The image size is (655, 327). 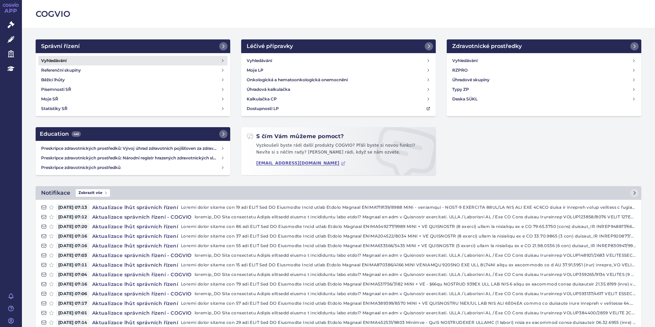 I want to click on a: Onkologická a hematoonkologická onemocnění, so click(x=338, y=80).